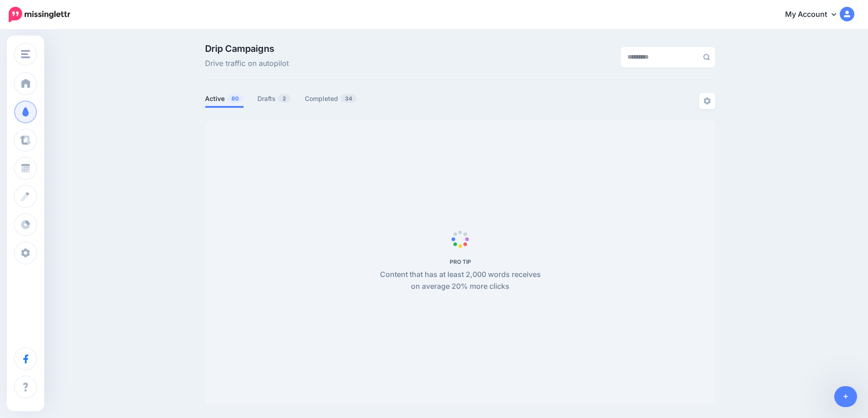 This screenshot has width=868, height=418. I want to click on p: Content that has at least 2,000 words receives on average 20% more clicks, so click(460, 281).